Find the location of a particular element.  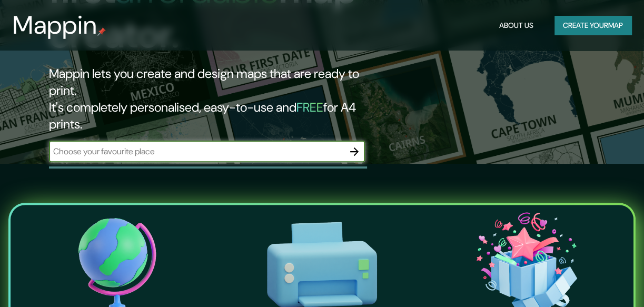

img: mappin-pin is located at coordinates (102, 31).